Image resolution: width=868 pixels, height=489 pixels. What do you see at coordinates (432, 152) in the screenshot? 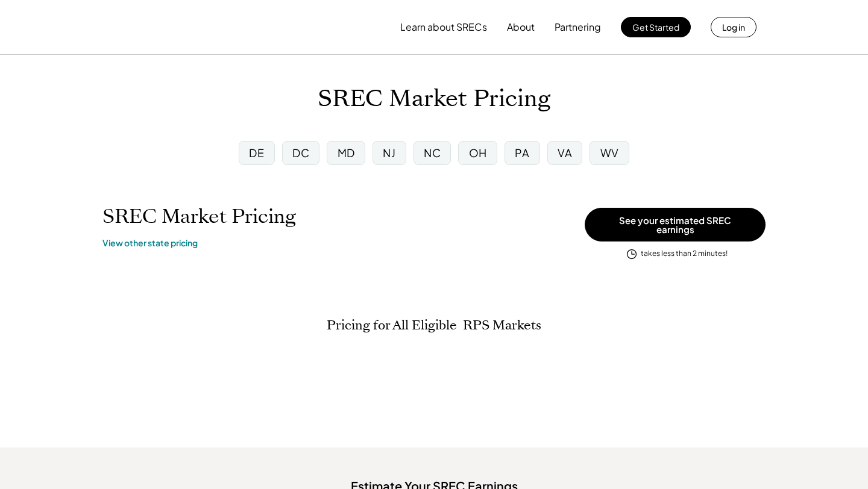
I see `div: NC` at bounding box center [432, 152].